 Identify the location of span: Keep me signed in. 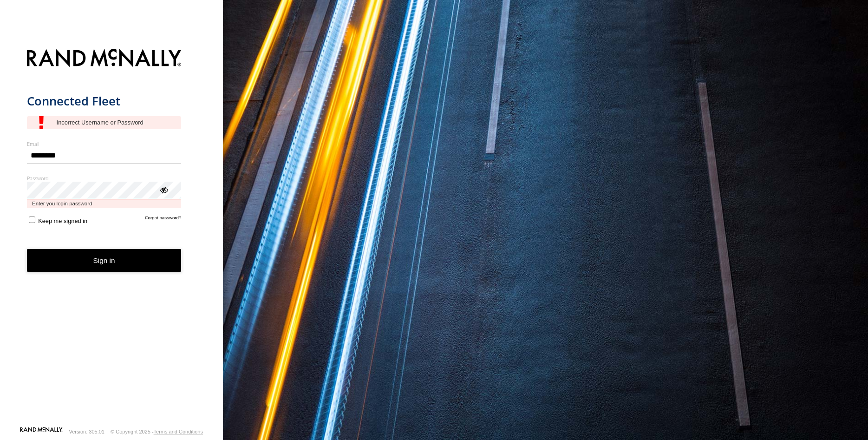
(63, 221).